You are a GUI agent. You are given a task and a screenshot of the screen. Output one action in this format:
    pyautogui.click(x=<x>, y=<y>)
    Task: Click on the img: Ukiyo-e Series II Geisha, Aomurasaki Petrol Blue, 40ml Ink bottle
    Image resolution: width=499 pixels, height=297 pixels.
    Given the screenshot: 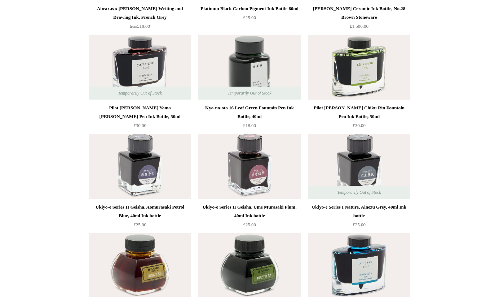 What is the action you would take?
    pyautogui.click(x=140, y=166)
    